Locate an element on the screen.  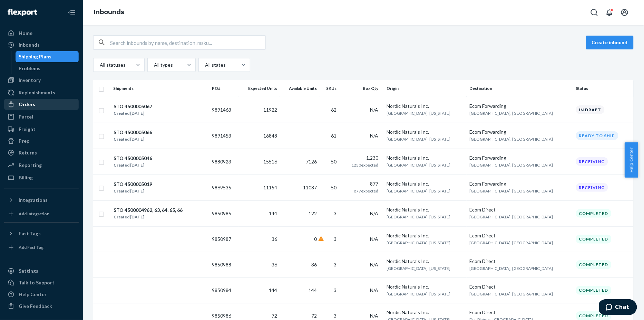
div: Parcel is located at coordinates (26, 117).